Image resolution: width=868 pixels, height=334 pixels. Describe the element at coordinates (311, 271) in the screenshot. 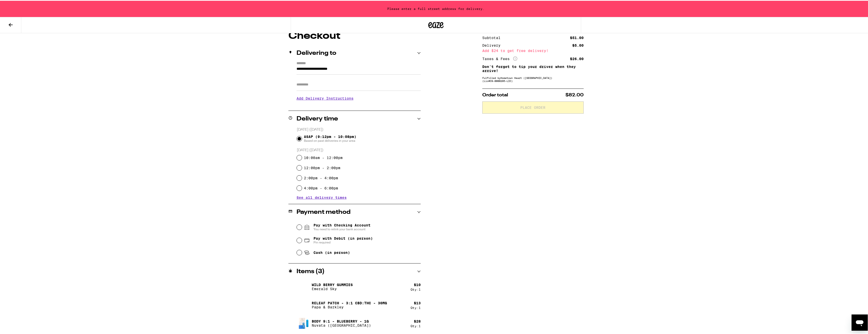

I see `h2: Items ( 3 )` at that location.